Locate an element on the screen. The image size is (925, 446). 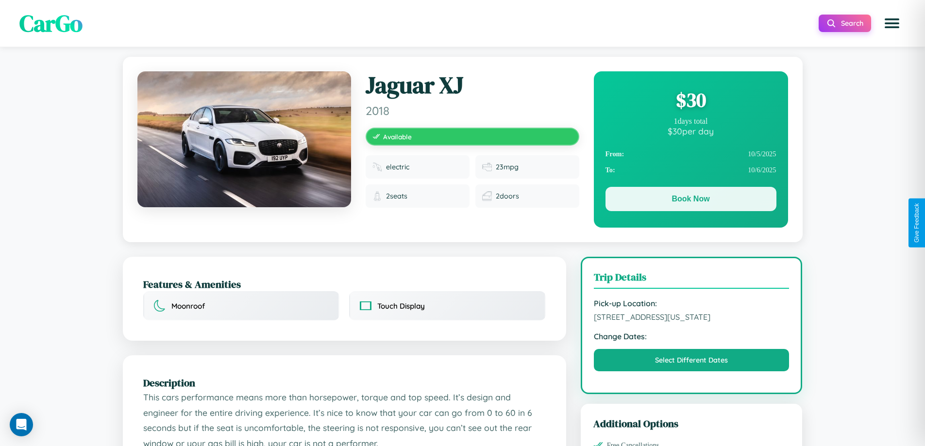
span: 2 doors is located at coordinates (508, 196).